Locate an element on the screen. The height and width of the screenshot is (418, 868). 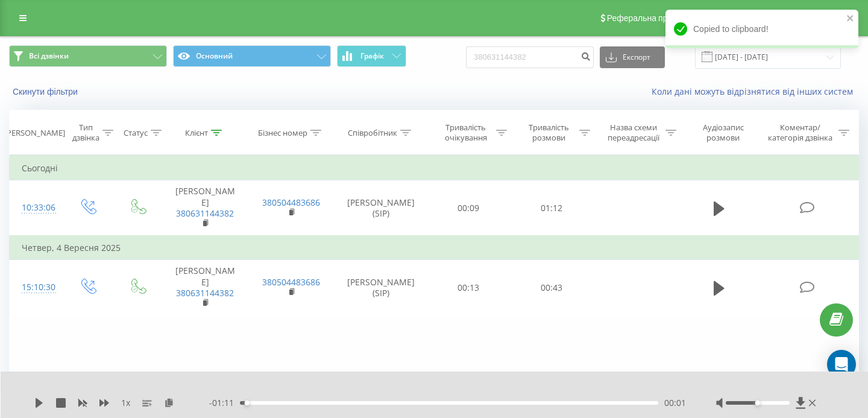
span: Графік is located at coordinates (372, 56).